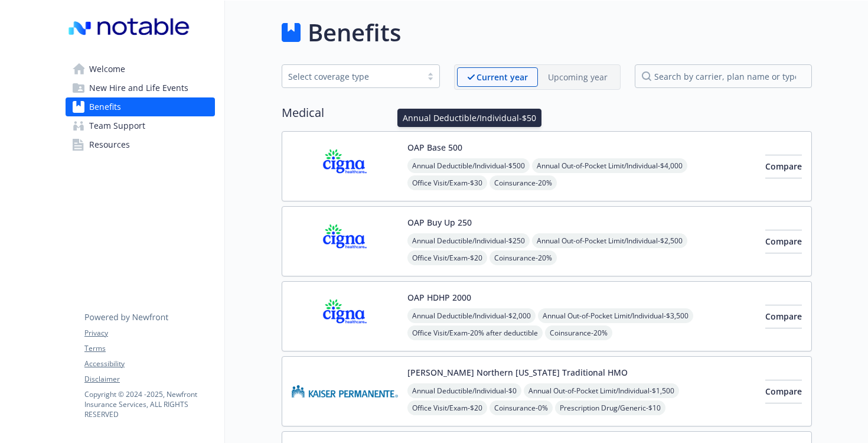  What do you see at coordinates (475, 333) in the screenshot?
I see `span: Office Visit/Exam - 20% after deductible` at bounding box center [475, 333].